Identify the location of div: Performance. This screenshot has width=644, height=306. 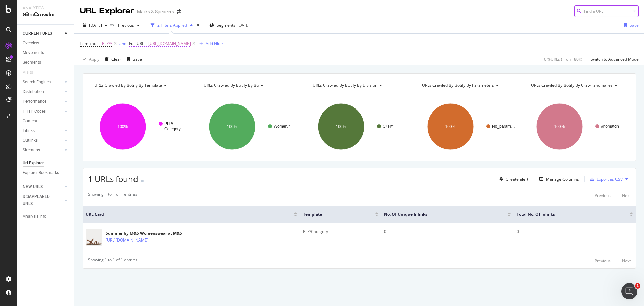
(35, 102).